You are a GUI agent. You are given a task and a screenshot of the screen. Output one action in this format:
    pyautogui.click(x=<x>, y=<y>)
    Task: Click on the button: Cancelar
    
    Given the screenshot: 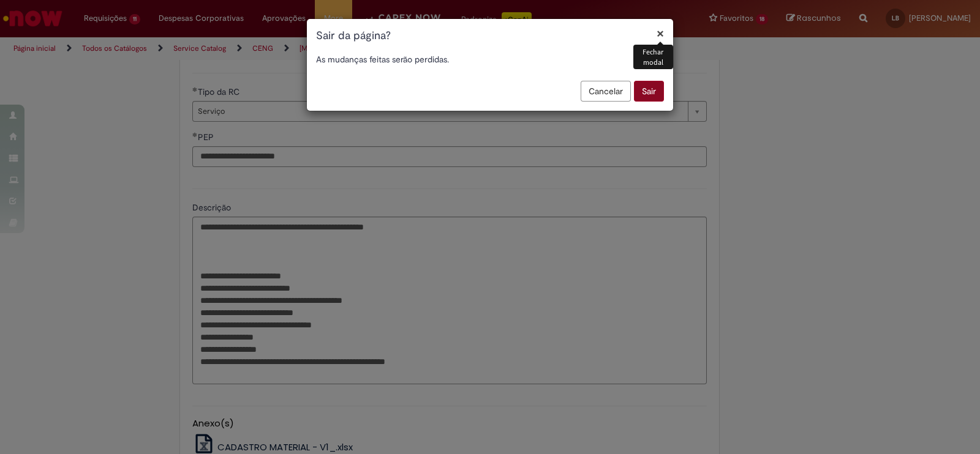 What is the action you would take?
    pyautogui.click(x=606, y=91)
    